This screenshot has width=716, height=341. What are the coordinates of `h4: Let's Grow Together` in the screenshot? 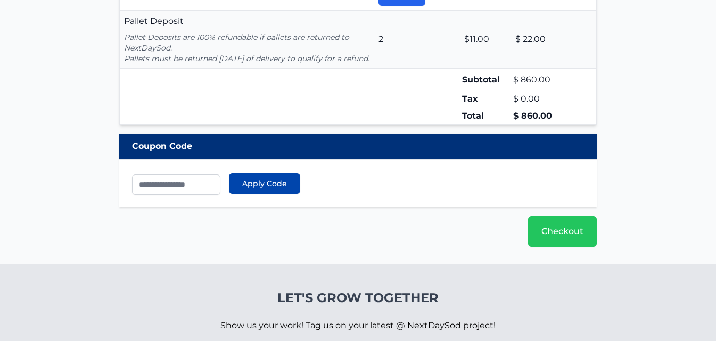 It's located at (357, 298).